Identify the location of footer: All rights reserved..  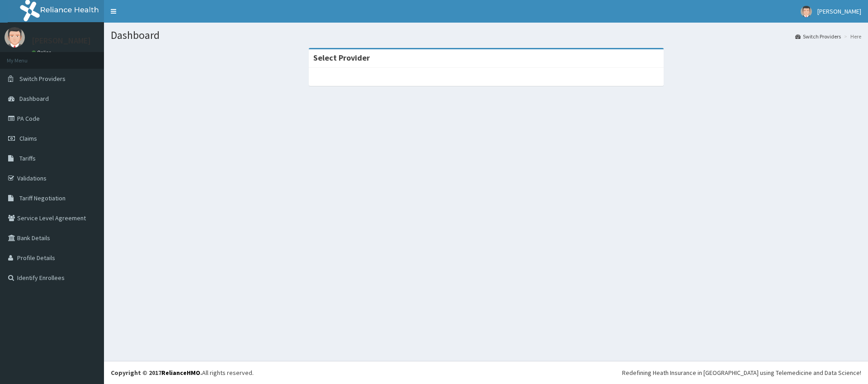
(486, 372).